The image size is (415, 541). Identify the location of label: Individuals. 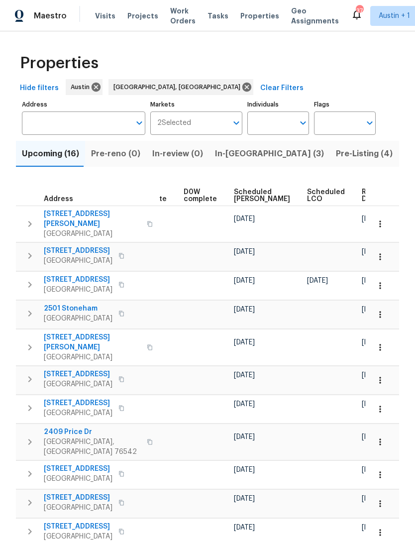
(278, 105).